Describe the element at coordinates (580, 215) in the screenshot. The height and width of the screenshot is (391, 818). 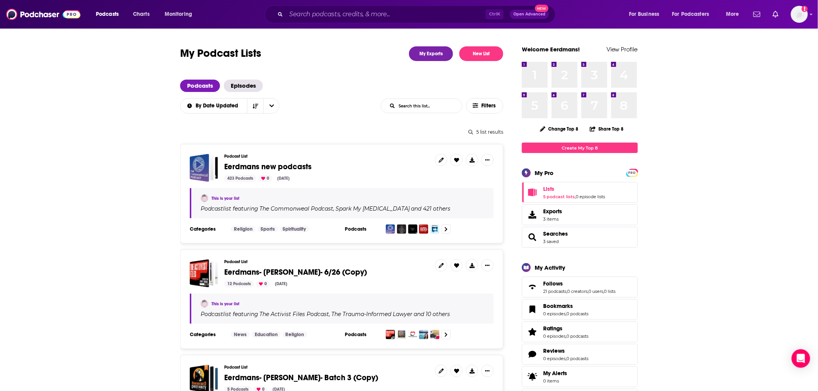
I see `a: Exports` at that location.